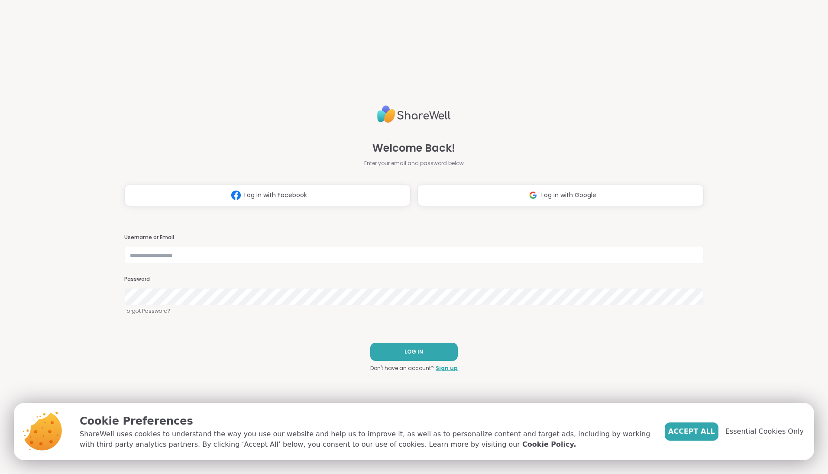  Describe the element at coordinates (414, 279) in the screenshot. I see `h3: Password` at that location.